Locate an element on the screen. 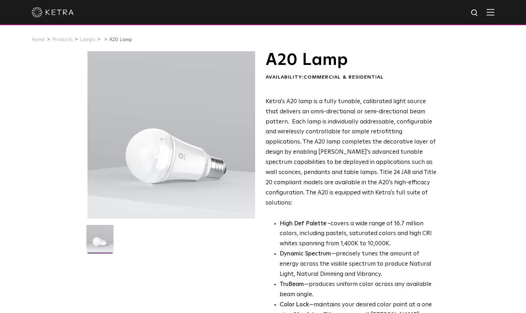 The image size is (526, 313). a: Lamps is located at coordinates (87, 40).